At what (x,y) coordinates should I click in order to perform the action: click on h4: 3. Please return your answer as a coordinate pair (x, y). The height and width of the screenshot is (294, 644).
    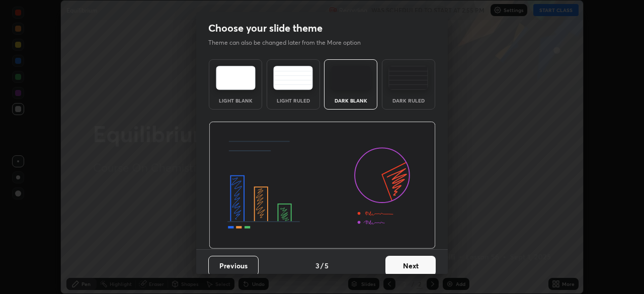
    Looking at the image, I should click on (318, 265).